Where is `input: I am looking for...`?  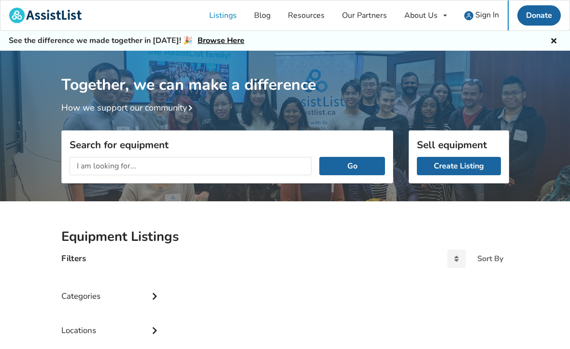 input: I am looking for... is located at coordinates (191, 166).